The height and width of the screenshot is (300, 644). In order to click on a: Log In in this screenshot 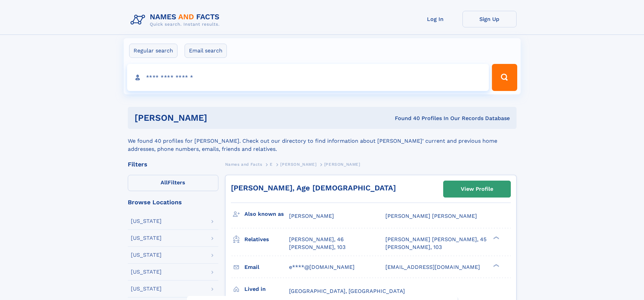, I will do `click(435, 19)`.